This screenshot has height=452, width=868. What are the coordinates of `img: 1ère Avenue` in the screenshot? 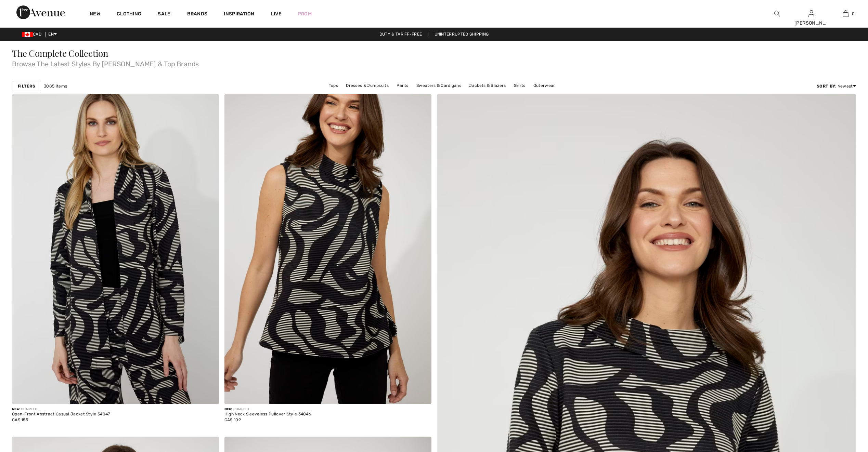 It's located at (41, 12).